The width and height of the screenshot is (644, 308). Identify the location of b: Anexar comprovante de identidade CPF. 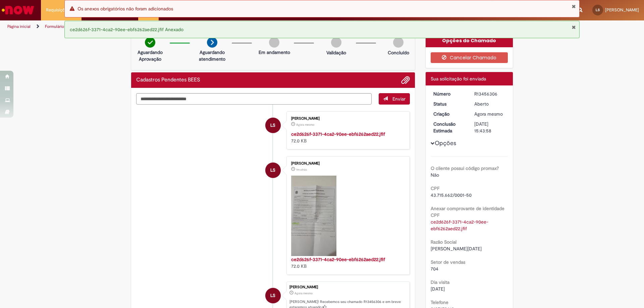
(468, 212).